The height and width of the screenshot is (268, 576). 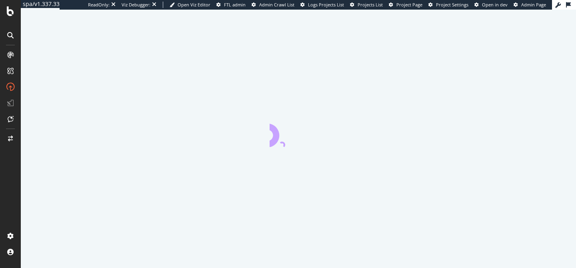 What do you see at coordinates (235, 4) in the screenshot?
I see `span: FTL admin` at bounding box center [235, 4].